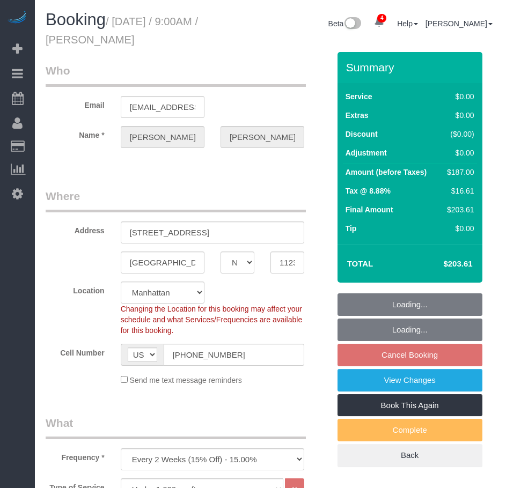 This screenshot has width=506, height=488. I want to click on img: Automaid Logo, so click(17, 18).